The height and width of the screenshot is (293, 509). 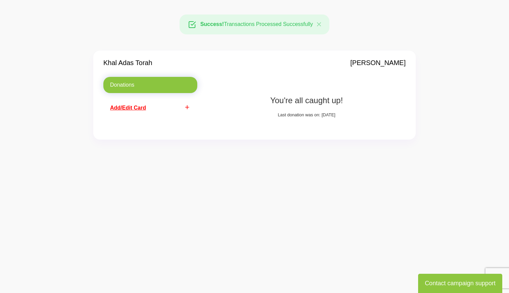 What do you see at coordinates (254, 24) in the screenshot?
I see `div: Transactions Processed Successfully` at bounding box center [254, 24].